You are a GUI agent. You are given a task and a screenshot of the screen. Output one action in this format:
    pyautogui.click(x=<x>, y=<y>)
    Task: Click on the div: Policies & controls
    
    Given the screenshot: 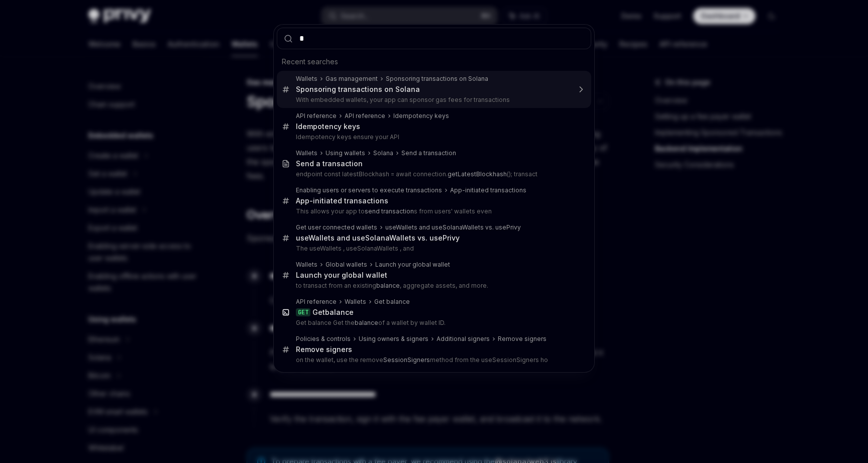 What is the action you would take?
    pyautogui.click(x=323, y=339)
    